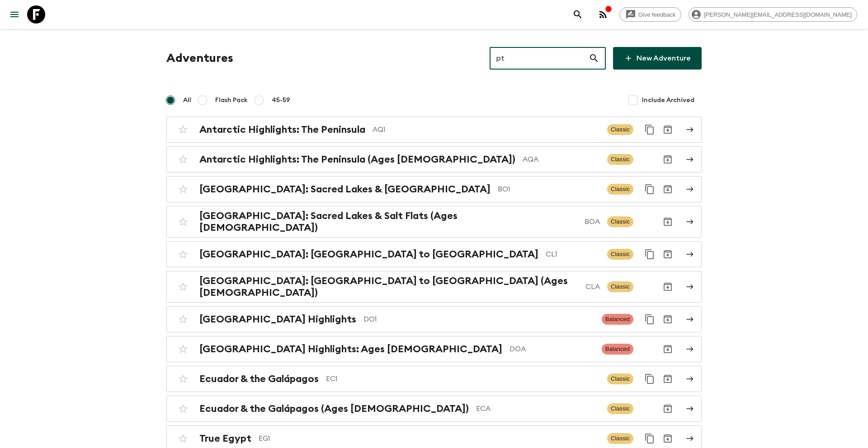  What do you see at coordinates (225, 439) in the screenshot?
I see `h2: True Egypt` at bounding box center [225, 439].